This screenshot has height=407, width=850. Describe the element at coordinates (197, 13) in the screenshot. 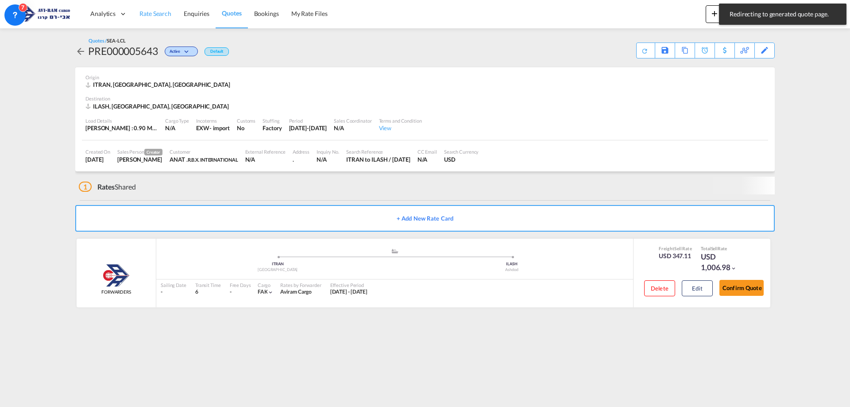

I see `span: Enquiries` at that location.